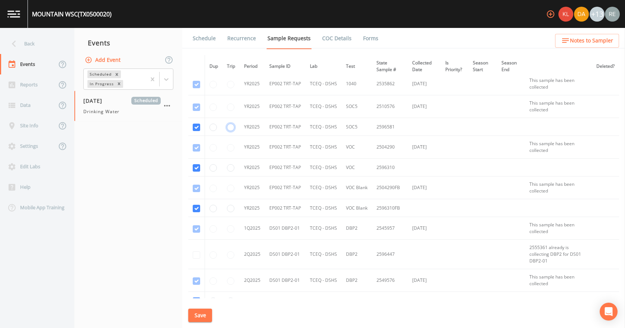 Image resolution: width=625 pixels, height=328 pixels. Describe the element at coordinates (357, 84) in the screenshot. I see `td: 1040` at that location.